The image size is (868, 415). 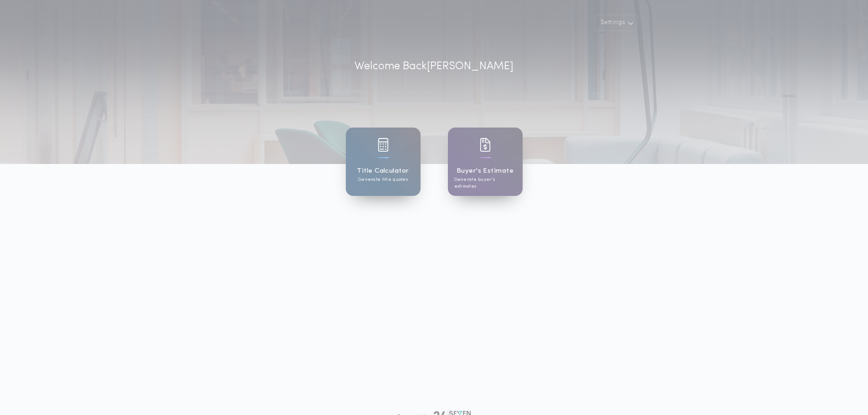 What do you see at coordinates (383, 180) in the screenshot?
I see `p: Generate title quotes` at bounding box center [383, 180].